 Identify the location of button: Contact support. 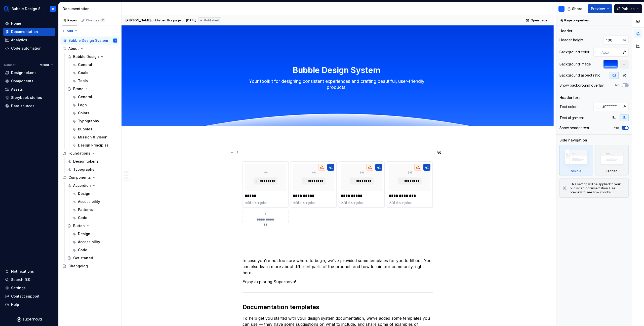
(29, 296).